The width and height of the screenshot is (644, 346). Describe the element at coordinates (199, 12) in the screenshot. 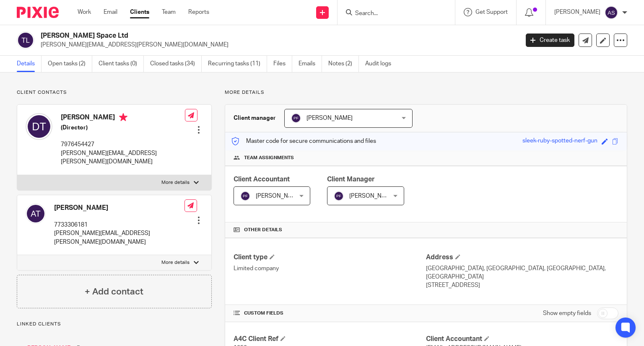

I see `a: Reports` at that location.